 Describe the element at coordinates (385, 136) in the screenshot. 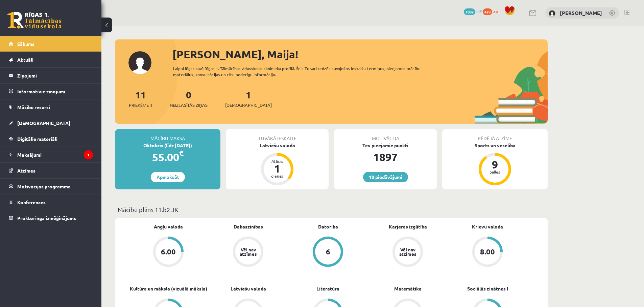

I see `div: Motivācija` at that location.